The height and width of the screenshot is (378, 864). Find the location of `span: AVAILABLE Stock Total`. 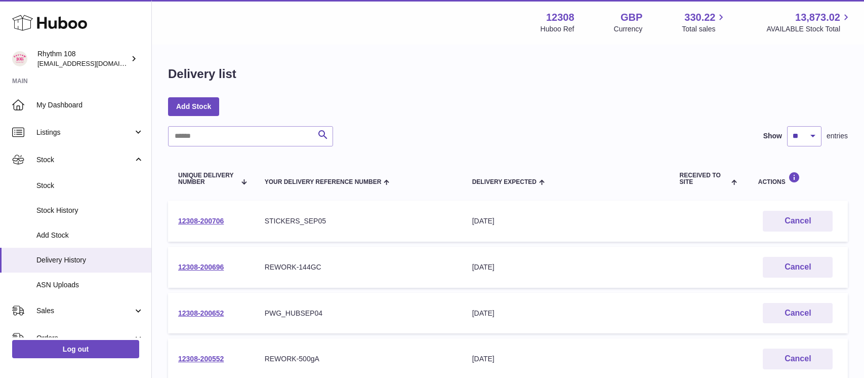

span: AVAILABLE Stock Total is located at coordinates (809, 29).